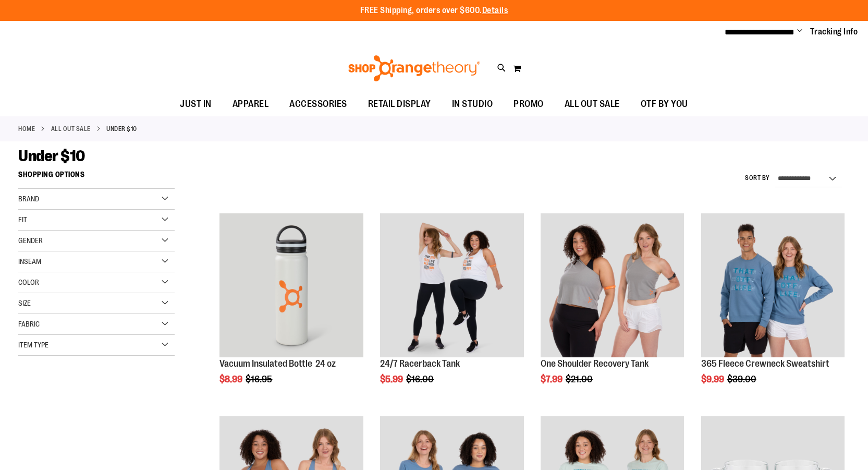 This screenshot has height=470, width=868. What do you see at coordinates (30, 261) in the screenshot?
I see `span: Inseam` at bounding box center [30, 261].